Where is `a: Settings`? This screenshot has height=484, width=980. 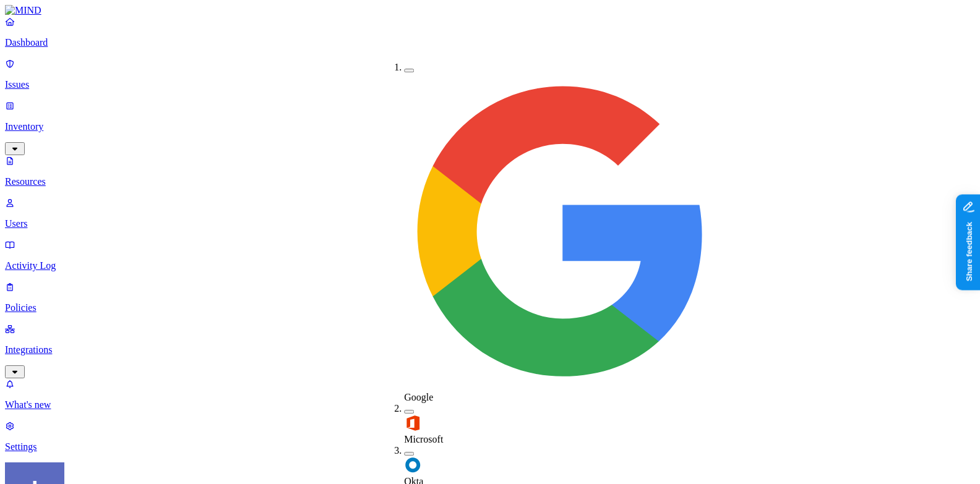 a: Settings is located at coordinates (490, 436).